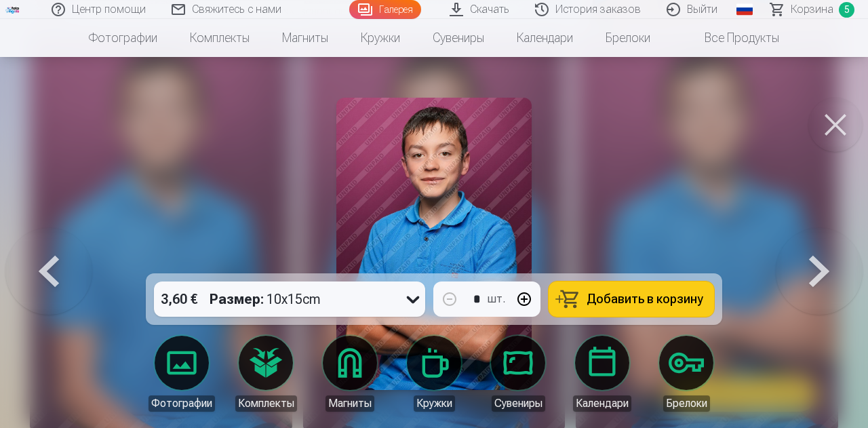 This screenshot has width=868, height=428. What do you see at coordinates (602, 404) in the screenshot?
I see `div: Календари` at bounding box center [602, 404].